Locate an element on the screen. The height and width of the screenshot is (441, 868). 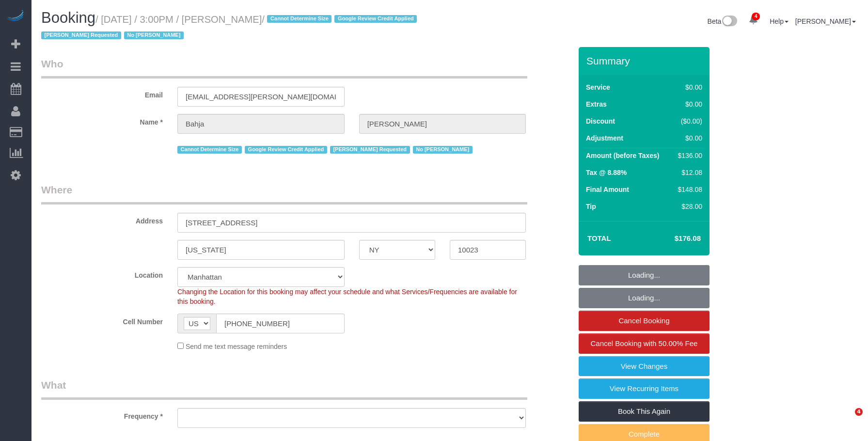
div: $28.00 is located at coordinates (688, 206).